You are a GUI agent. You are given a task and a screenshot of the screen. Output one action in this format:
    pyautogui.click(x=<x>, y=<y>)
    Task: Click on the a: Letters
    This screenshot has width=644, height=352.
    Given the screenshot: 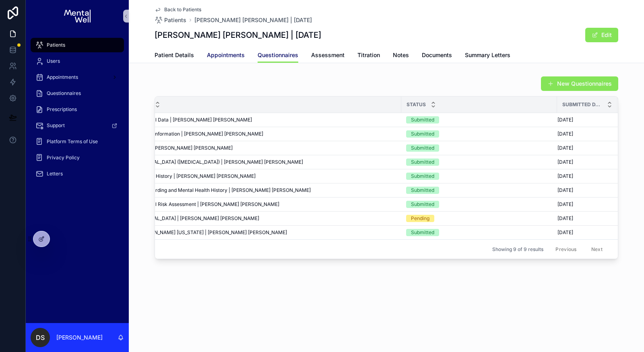 What is the action you would take?
    pyautogui.click(x=77, y=174)
    